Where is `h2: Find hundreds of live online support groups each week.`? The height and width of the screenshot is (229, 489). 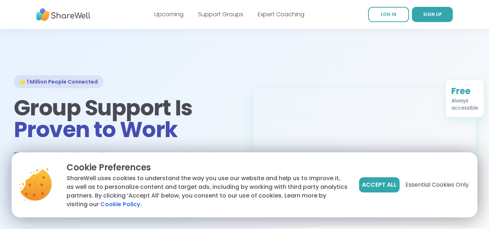
h2: Find hundreds of live online support groups each week. is located at coordinates (118, 155).